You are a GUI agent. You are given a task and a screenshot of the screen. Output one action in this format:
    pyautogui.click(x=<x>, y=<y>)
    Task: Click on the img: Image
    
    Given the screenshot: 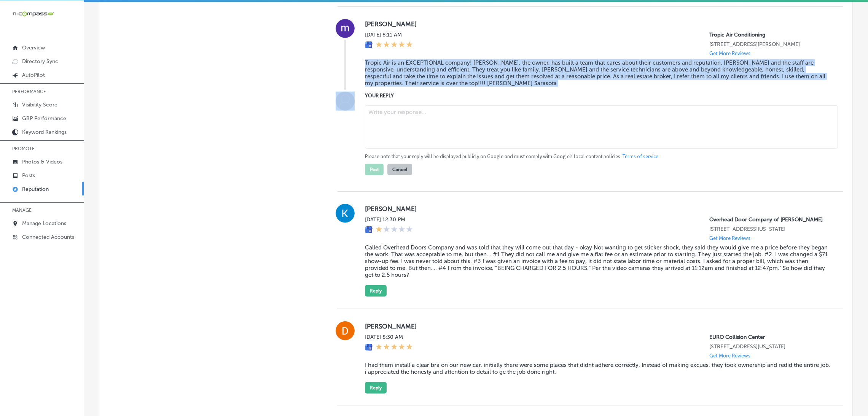 What is the action you would take?
    pyautogui.click(x=345, y=101)
    